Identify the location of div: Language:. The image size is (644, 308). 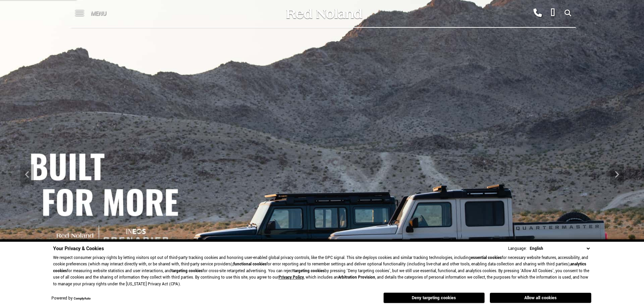
(517, 249).